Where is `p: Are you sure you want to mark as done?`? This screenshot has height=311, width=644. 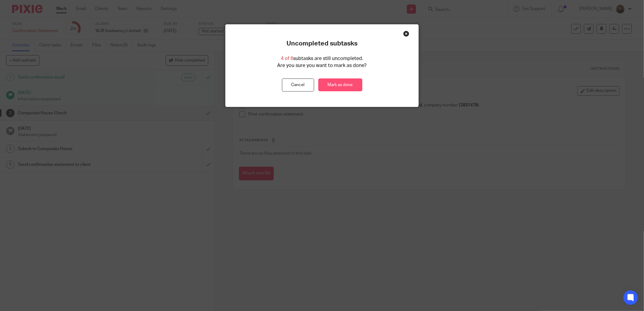
p: Are you sure you want to mark as done? is located at coordinates (322, 66).